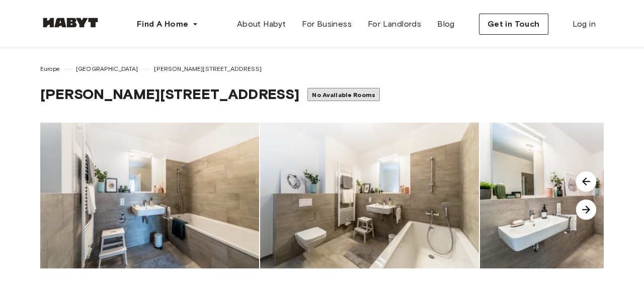 Image resolution: width=644 pixels, height=281 pixels. I want to click on a: Log in, so click(584, 24).